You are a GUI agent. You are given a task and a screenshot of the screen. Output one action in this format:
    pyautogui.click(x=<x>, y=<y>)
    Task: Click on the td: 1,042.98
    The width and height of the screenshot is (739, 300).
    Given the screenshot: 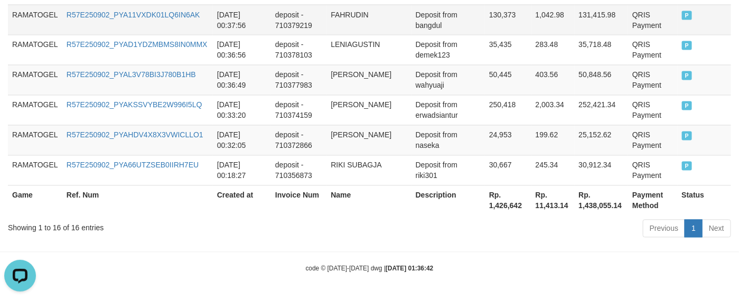 What is the action you would take?
    pyautogui.click(x=553, y=20)
    